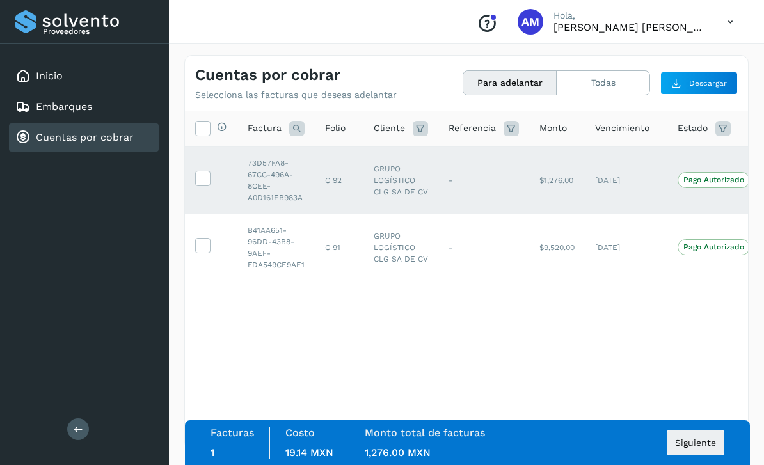 This screenshot has width=764, height=465. Describe the element at coordinates (264, 128) in the screenshot. I see `span: Factura` at that location.